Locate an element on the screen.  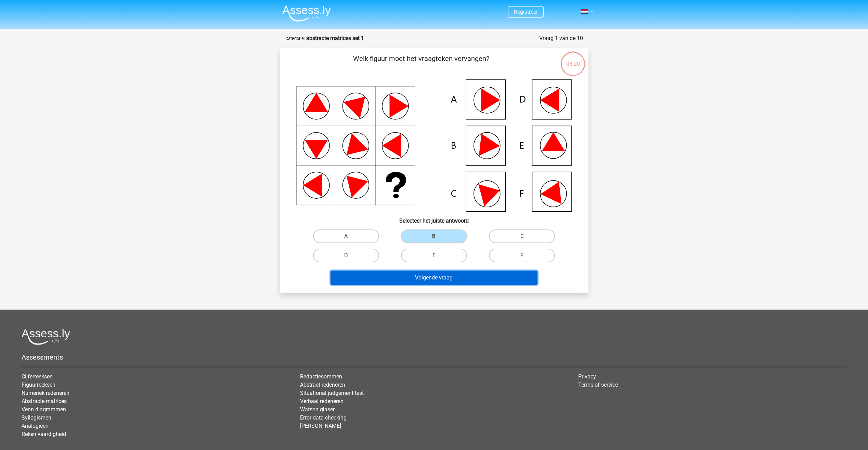
a: Syllogismen is located at coordinates (36, 417).